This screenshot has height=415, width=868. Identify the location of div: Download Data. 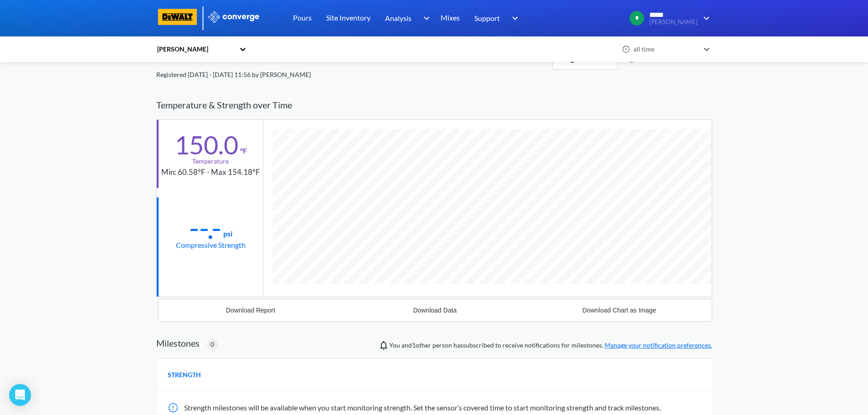
(435, 310).